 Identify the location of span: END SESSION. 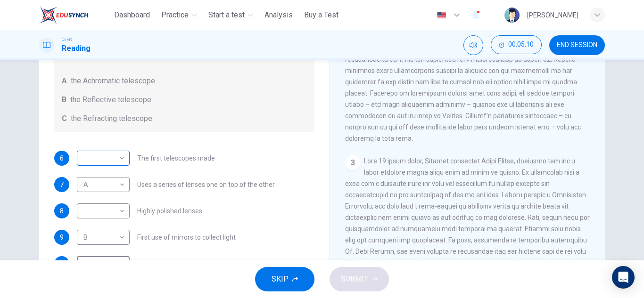
(577, 45).